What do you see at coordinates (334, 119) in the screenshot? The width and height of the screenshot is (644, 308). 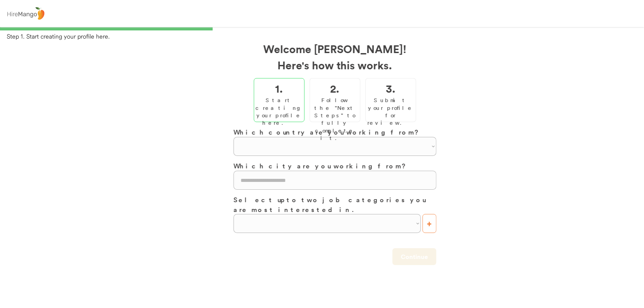 I see `div: Follow the "Next Steps" to fully complete it.` at bounding box center [334, 119].